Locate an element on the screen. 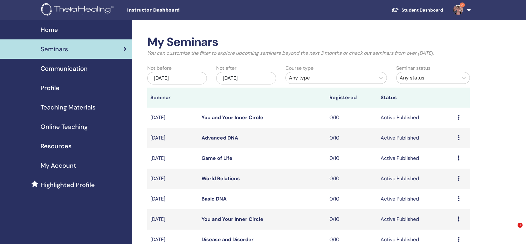 The image size is (526, 244). span: Communication is located at coordinates (64, 68).